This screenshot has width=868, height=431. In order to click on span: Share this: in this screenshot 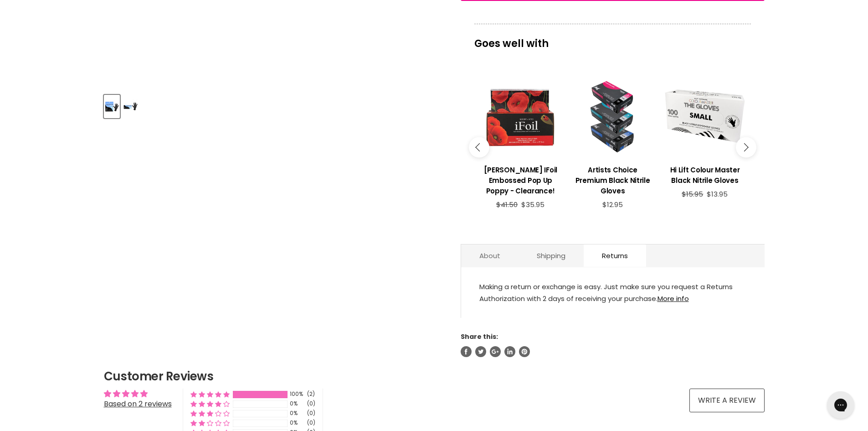, I will do `click(479, 337)`.